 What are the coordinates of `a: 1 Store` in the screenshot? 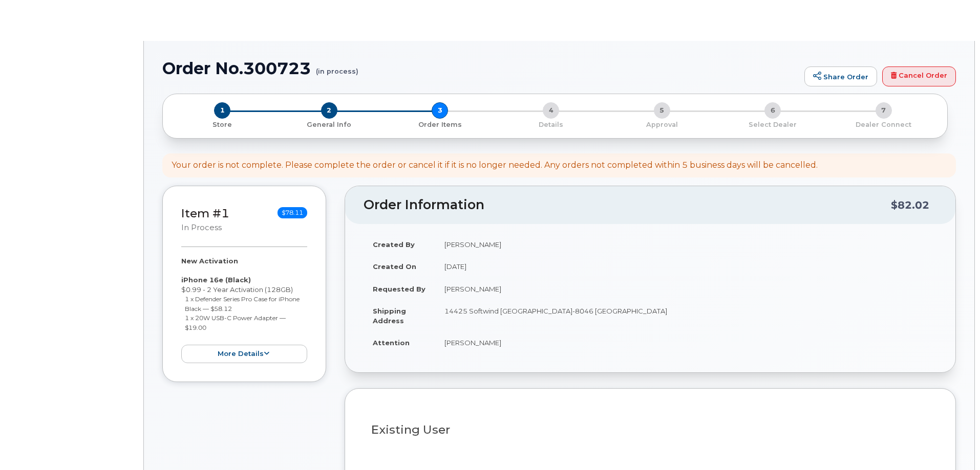 It's located at (222, 123).